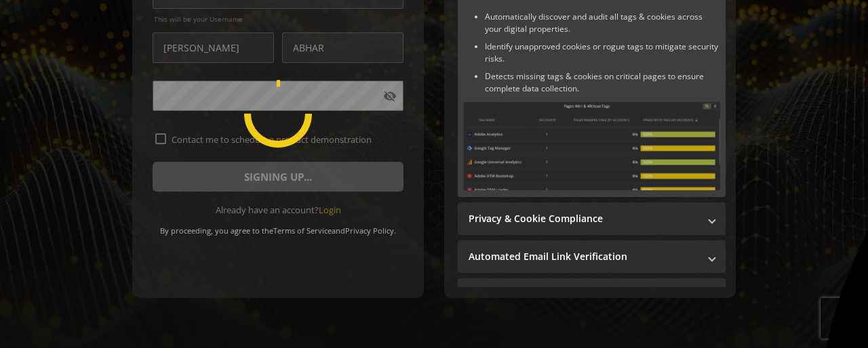 Image resolution: width=868 pixels, height=348 pixels. Describe the element at coordinates (302, 230) in the screenshot. I see `a: Terms of Service` at that location.